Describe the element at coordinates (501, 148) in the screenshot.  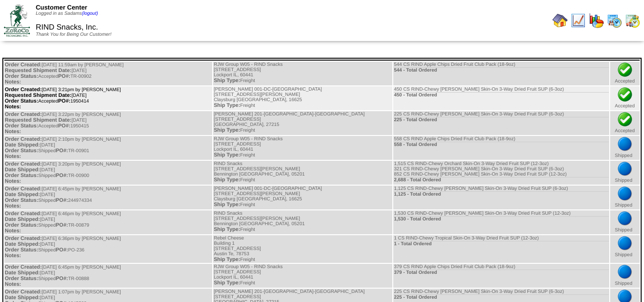
I see `td: 558 CS RIND Apple Chips Dried Fruit Club Pack (18-9oz)` at that location.